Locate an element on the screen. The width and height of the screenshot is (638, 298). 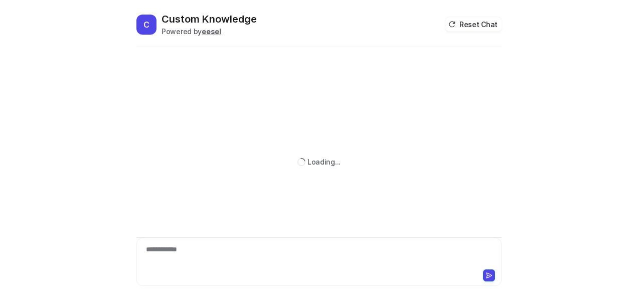
span: C is located at coordinates (146, 25).